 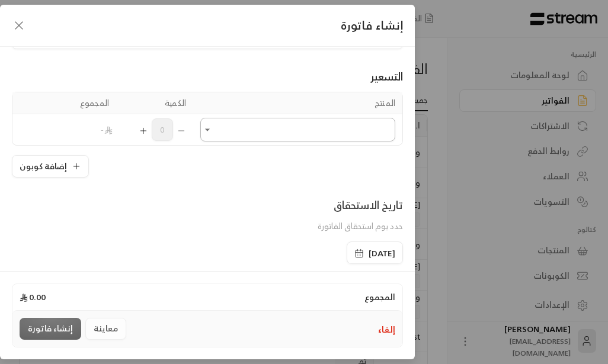 I want to click on div: التسعير, so click(x=208, y=77).